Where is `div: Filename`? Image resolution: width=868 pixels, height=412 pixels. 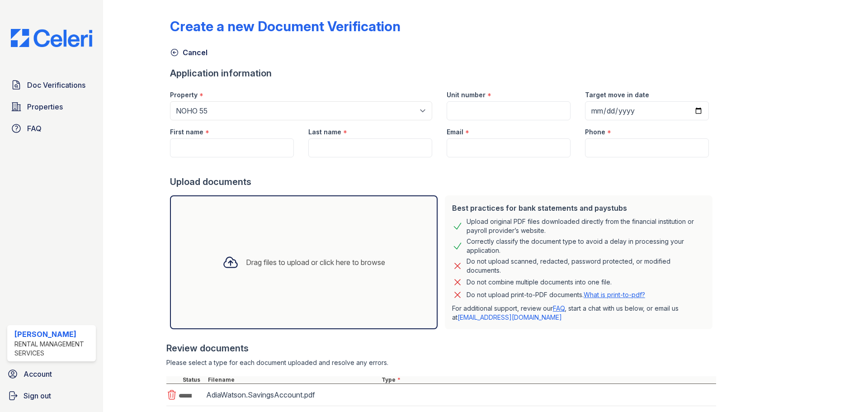 div: Filename is located at coordinates (293, 380).